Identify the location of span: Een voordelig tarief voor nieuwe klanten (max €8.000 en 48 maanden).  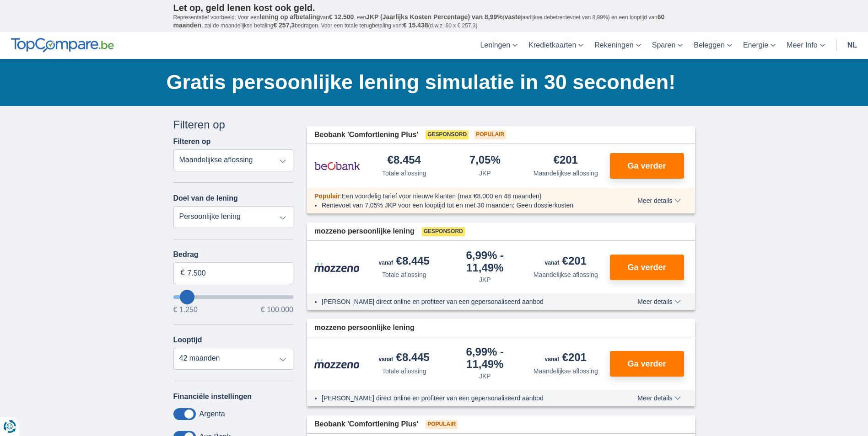
(441, 196).